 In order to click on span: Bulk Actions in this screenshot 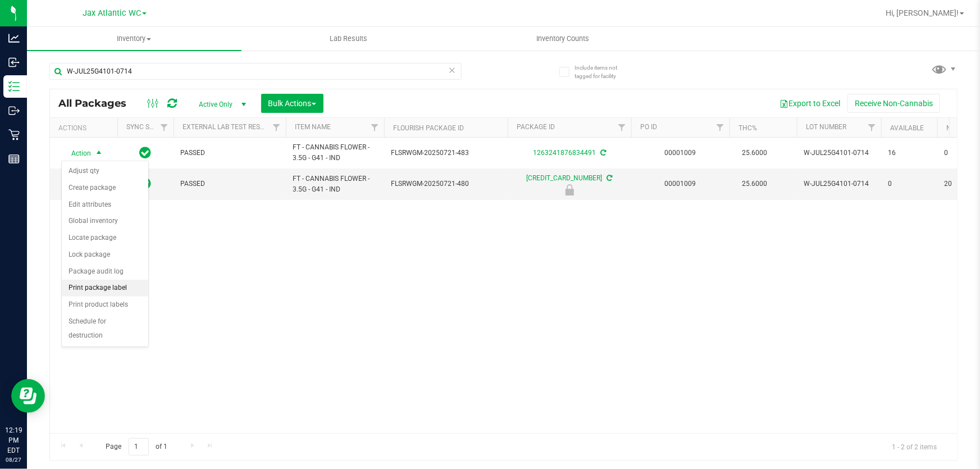, I will do `click(292, 103)`.